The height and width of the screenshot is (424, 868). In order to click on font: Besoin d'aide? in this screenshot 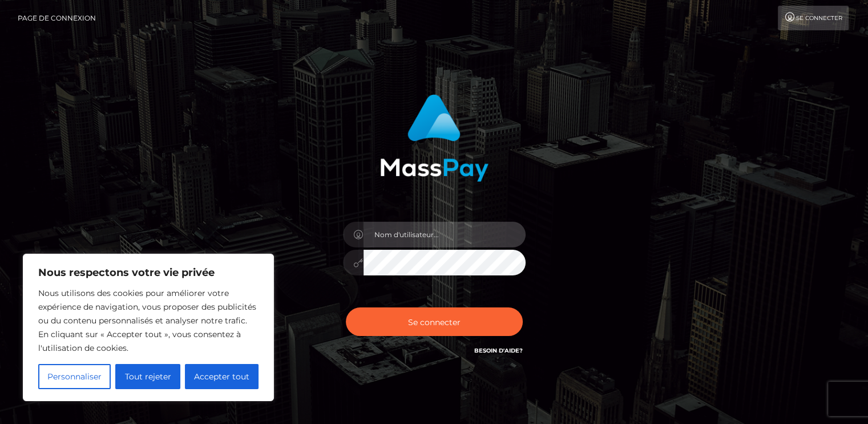, I will do `click(498, 351)`.